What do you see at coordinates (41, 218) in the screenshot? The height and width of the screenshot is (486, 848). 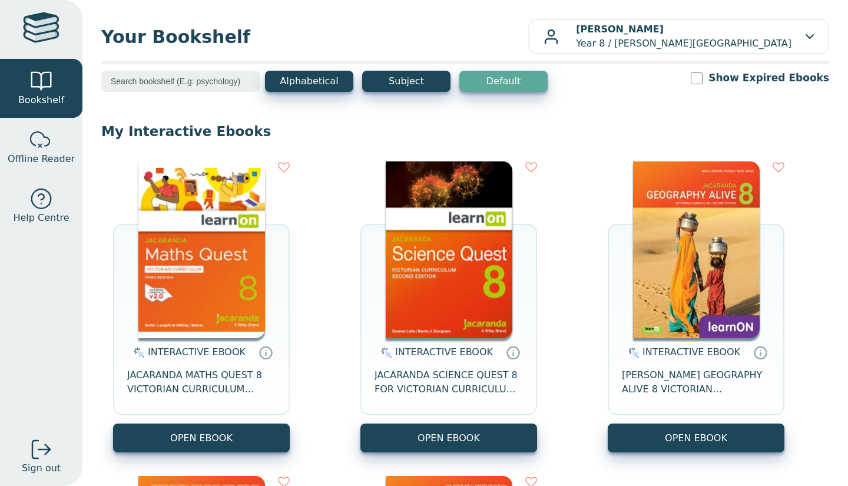 I see `span: Help Centre` at bounding box center [41, 218].